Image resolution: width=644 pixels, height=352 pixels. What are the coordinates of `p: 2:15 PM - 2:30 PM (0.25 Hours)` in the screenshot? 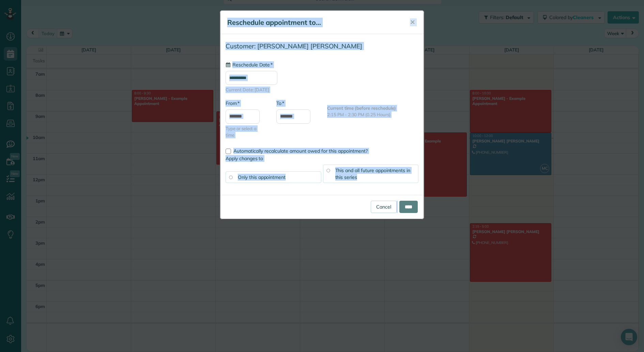 It's located at (373, 114).